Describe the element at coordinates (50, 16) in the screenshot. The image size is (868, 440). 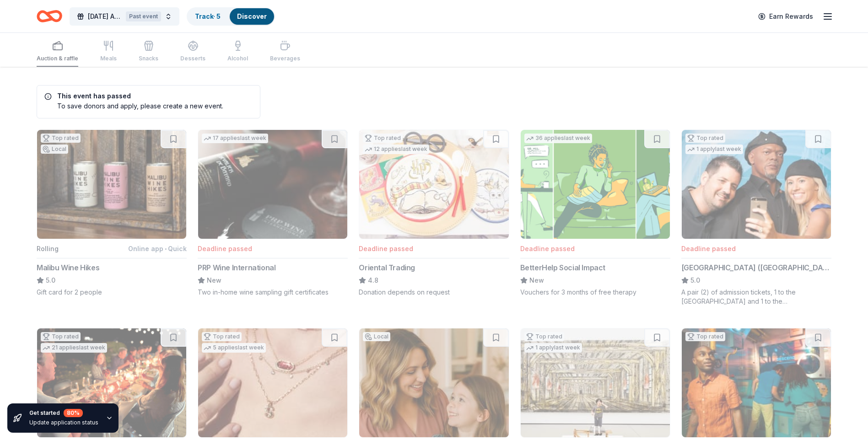
I see `a: Home` at that location.